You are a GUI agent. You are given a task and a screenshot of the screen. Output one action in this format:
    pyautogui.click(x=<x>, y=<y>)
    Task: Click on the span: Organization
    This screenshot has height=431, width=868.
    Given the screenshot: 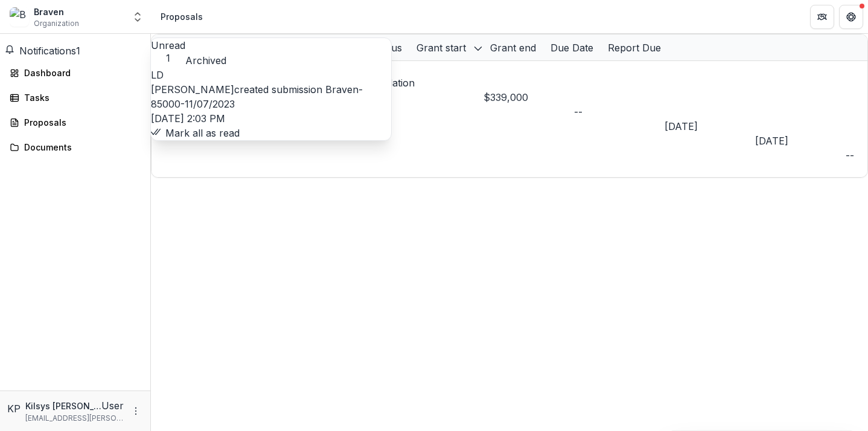 What is the action you would take?
    pyautogui.click(x=56, y=23)
    